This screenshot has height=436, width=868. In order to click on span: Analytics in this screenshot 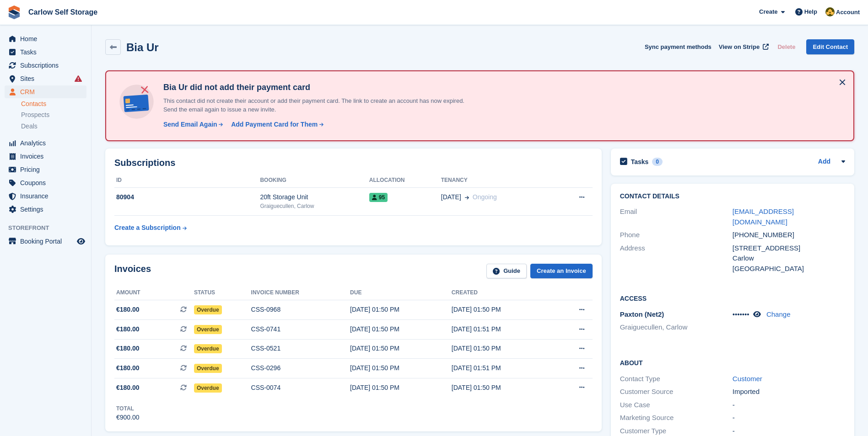, I will do `click(48, 143)`.